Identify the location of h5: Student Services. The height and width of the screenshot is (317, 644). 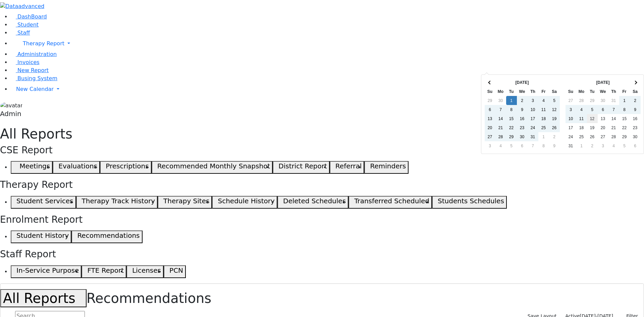
(45, 201).